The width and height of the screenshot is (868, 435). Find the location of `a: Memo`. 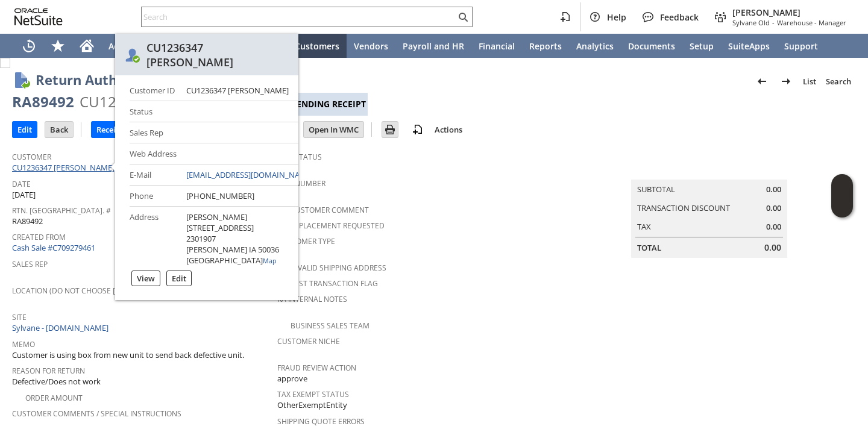

a: Memo is located at coordinates (23, 344).